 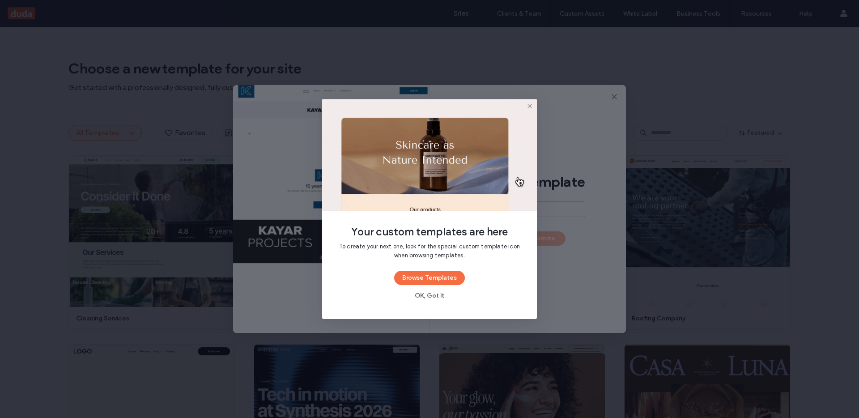 What do you see at coordinates (430, 232) in the screenshot?
I see `span: Your custom templates are here` at bounding box center [430, 232].